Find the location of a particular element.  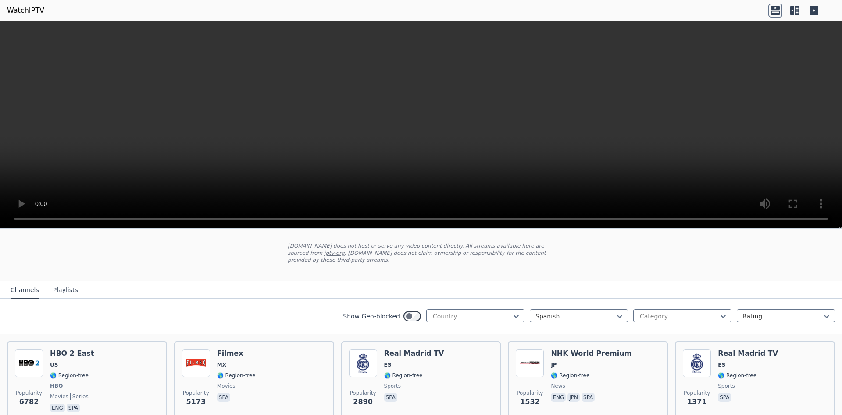

span: 1371 is located at coordinates (697, 401).